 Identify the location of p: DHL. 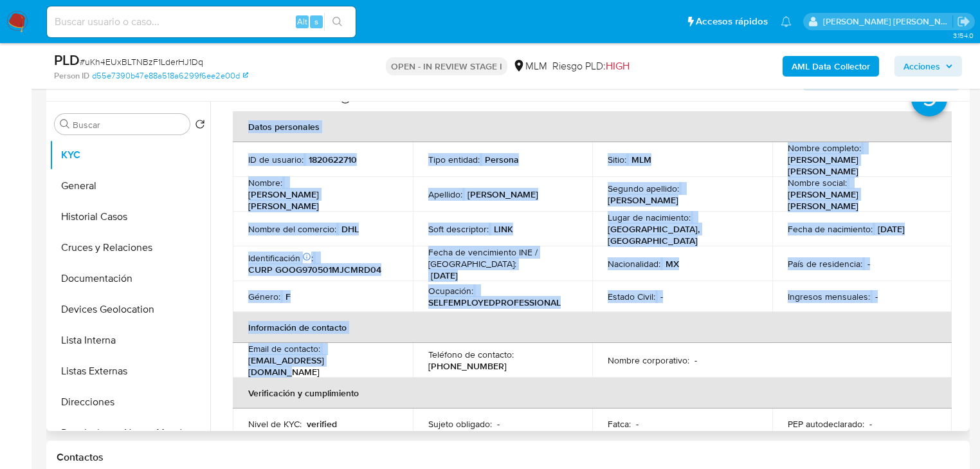
(350, 229).